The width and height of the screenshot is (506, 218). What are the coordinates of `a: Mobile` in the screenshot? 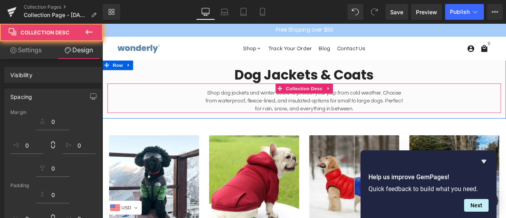 It's located at (263, 12).